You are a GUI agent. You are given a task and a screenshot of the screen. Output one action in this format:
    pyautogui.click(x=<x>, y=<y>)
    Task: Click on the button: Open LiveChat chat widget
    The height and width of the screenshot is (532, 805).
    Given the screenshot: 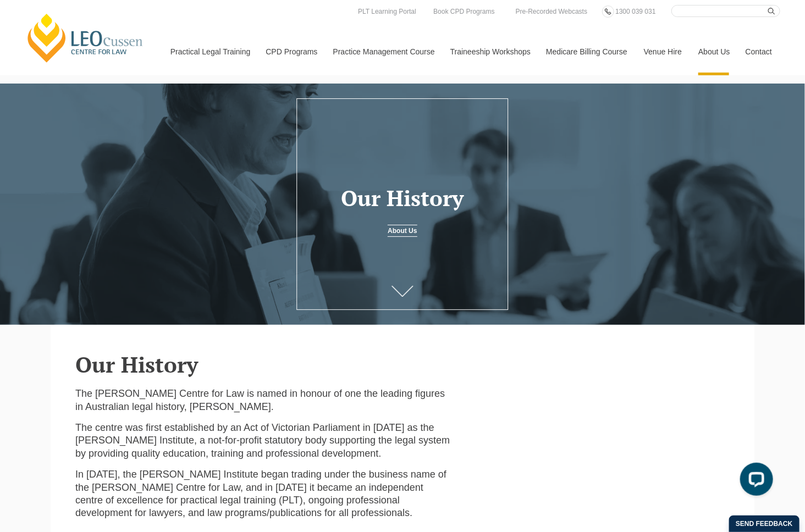 What is the action you would take?
    pyautogui.click(x=26, y=21)
    